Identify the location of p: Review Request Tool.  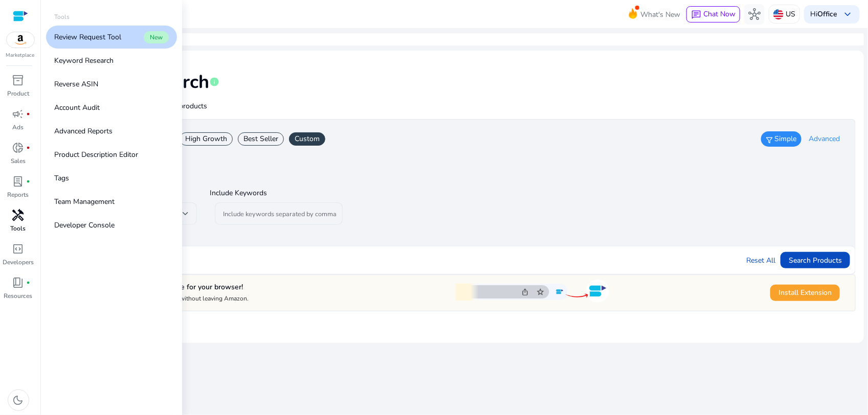
(87, 37).